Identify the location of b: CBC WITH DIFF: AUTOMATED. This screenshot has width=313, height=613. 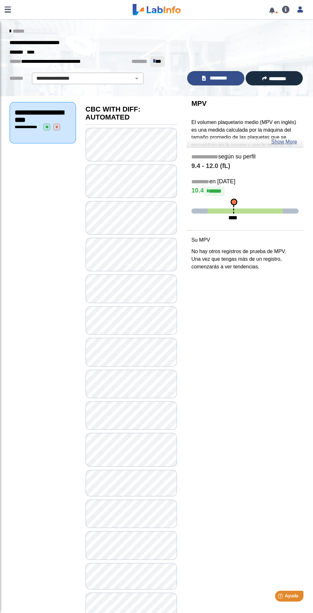
(113, 113).